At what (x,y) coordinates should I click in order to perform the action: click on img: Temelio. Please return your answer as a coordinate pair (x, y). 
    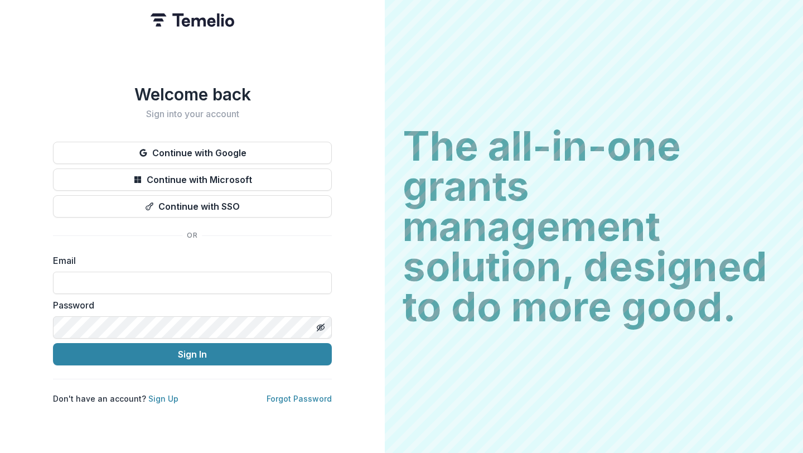
    Looking at the image, I should click on (192, 20).